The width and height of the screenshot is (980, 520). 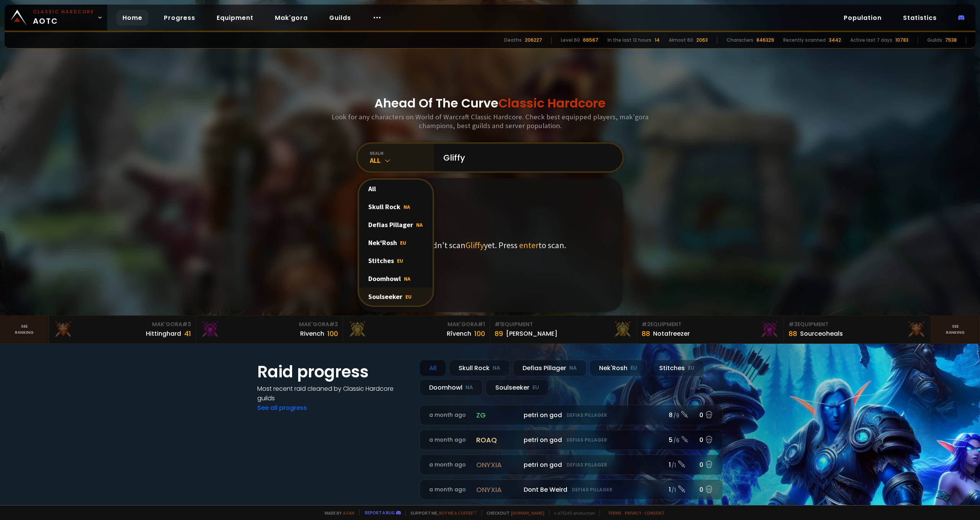 I want to click on div: Rîvench, so click(x=459, y=334).